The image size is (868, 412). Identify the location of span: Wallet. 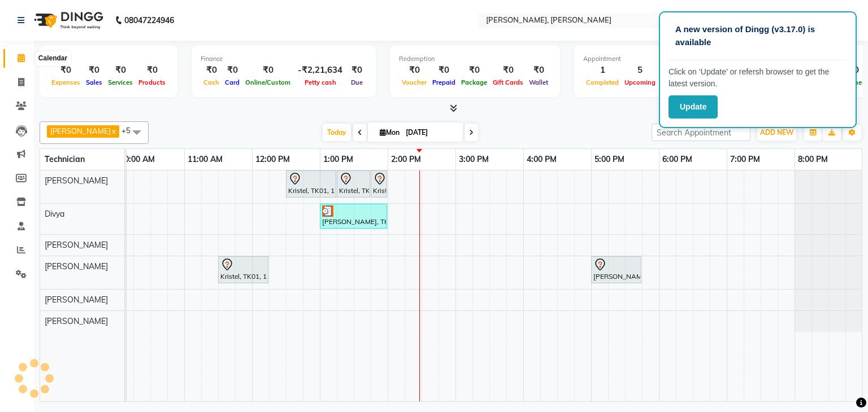
(539, 82).